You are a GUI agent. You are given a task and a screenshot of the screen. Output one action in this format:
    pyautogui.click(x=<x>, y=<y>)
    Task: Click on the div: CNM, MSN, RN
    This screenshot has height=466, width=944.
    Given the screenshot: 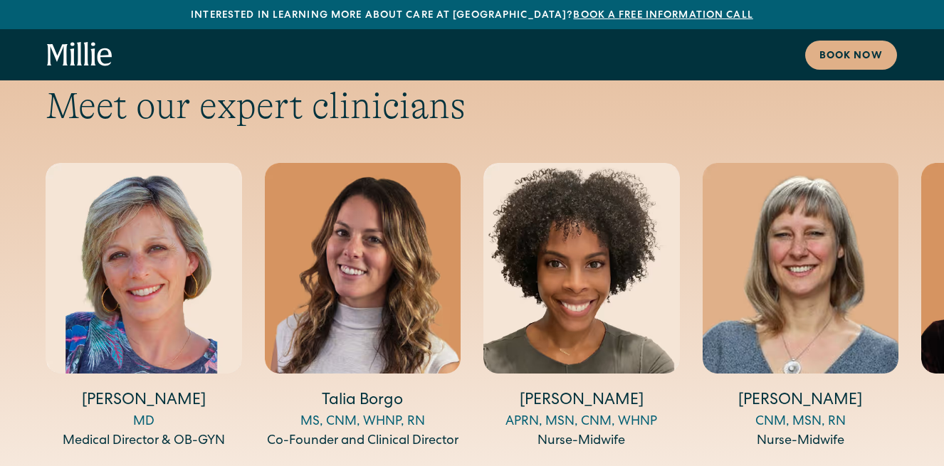 What is the action you would take?
    pyautogui.click(x=801, y=422)
    